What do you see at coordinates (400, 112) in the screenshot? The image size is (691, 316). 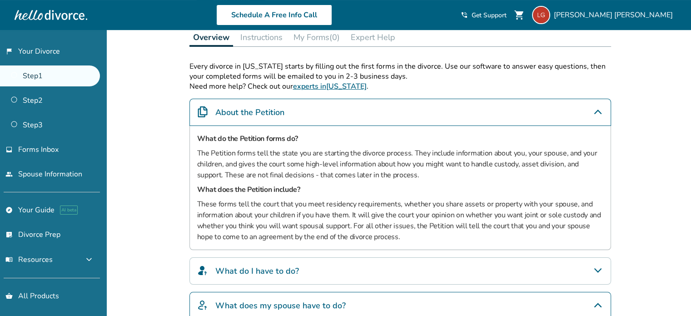 I see `div: About the Petition` at bounding box center [400, 112].